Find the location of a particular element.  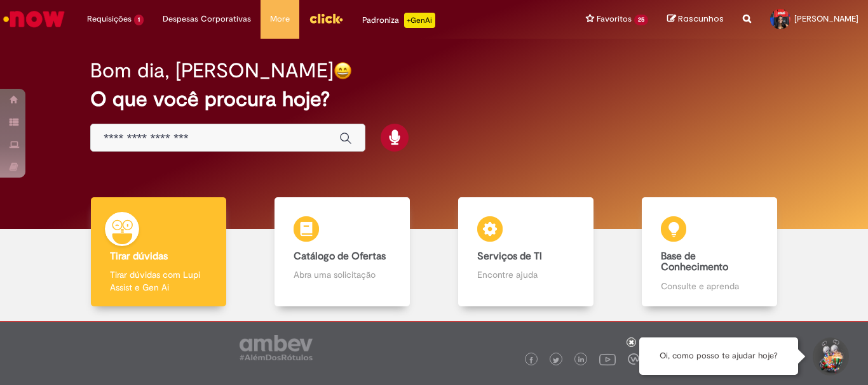

p: Encontre ajuda is located at coordinates (525, 275).